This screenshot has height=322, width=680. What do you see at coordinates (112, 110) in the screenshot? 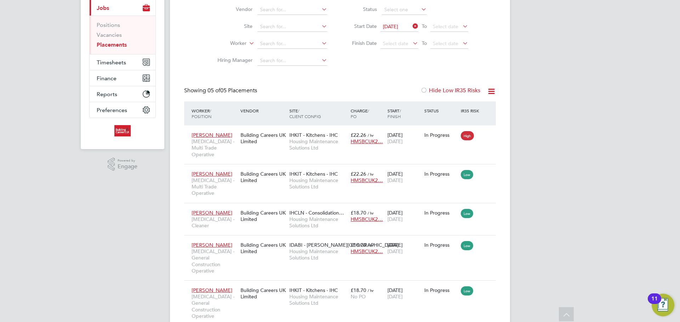
I see `span: Preferences` at bounding box center [112, 110].